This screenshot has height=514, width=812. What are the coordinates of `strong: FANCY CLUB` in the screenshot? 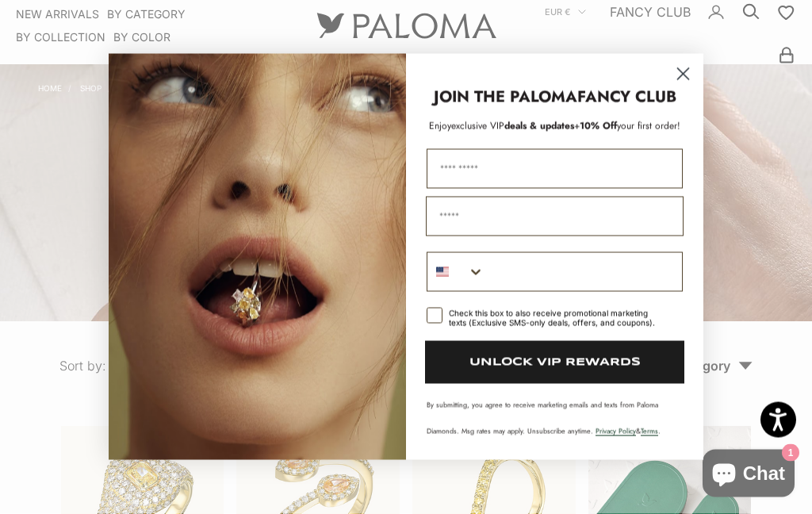 It's located at (626, 97).